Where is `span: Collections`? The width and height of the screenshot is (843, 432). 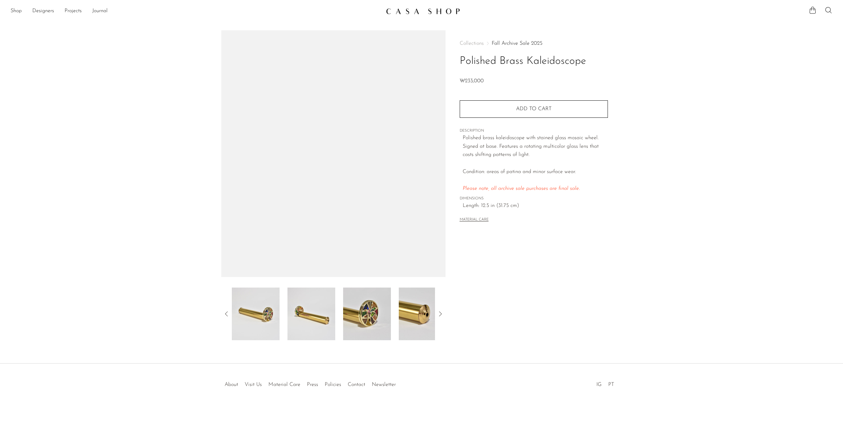 span: Collections is located at coordinates (472, 43).